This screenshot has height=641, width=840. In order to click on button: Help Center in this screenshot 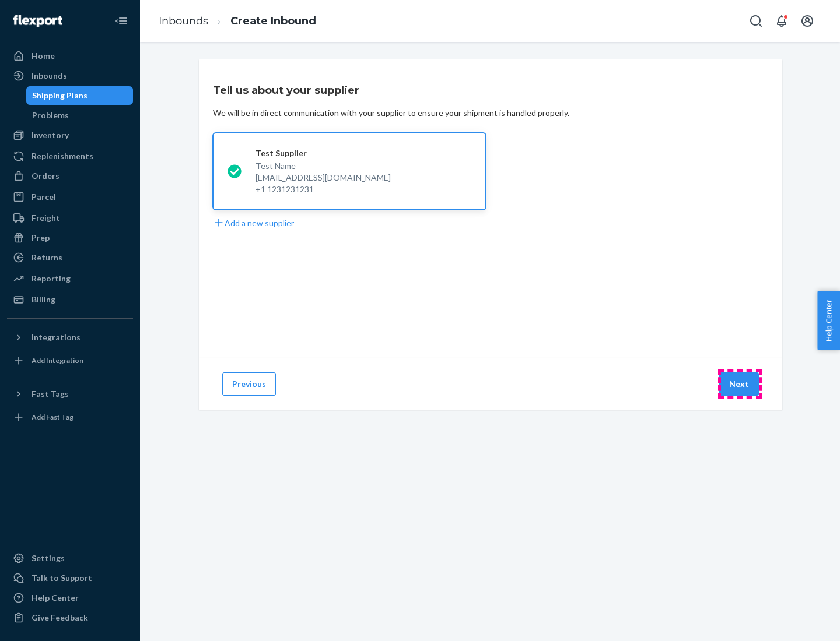, I will do `click(828, 321)`.